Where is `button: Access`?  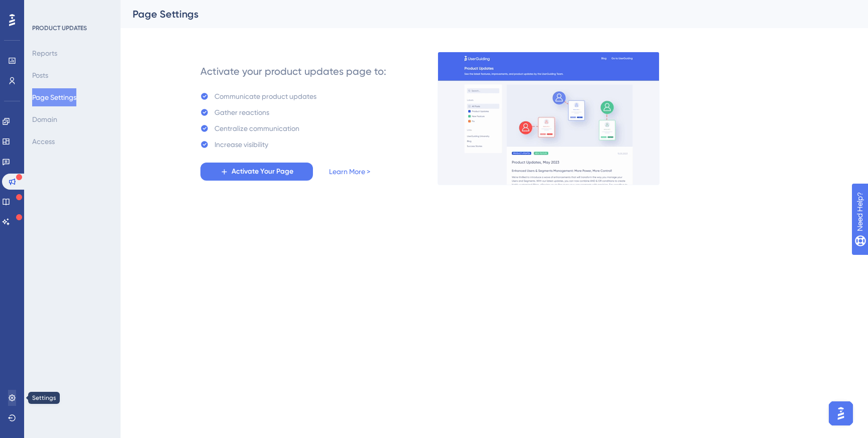
button: Access is located at coordinates (43, 142).